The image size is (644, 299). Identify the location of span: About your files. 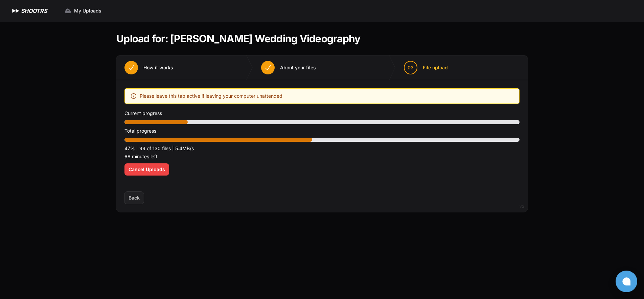
(298, 68).